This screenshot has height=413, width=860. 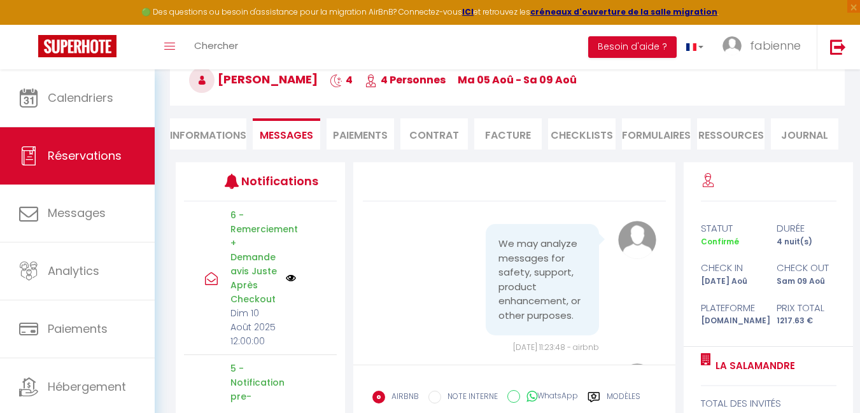 I want to click on p: Dim 10 Août 2025 12:00:00, so click(x=254, y=327).